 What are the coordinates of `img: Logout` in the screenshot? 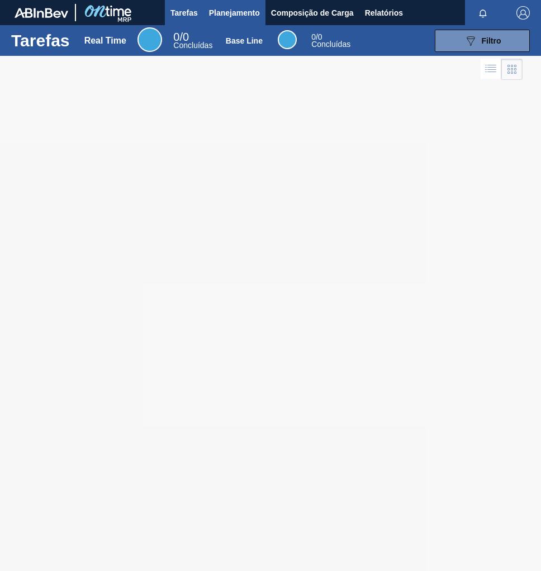 It's located at (523, 13).